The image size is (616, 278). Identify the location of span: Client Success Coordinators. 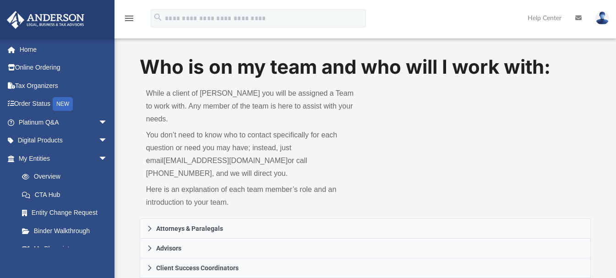
(197, 268).